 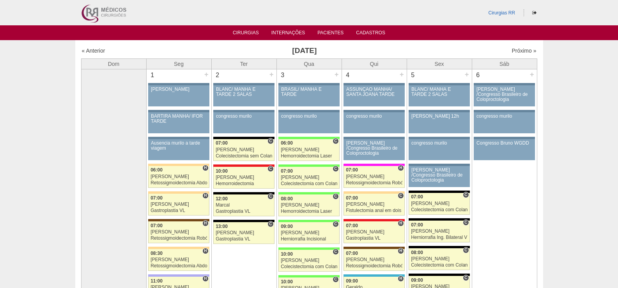 What do you see at coordinates (352, 281) in the screenshot?
I see `span: 09:00` at bounding box center [352, 281].